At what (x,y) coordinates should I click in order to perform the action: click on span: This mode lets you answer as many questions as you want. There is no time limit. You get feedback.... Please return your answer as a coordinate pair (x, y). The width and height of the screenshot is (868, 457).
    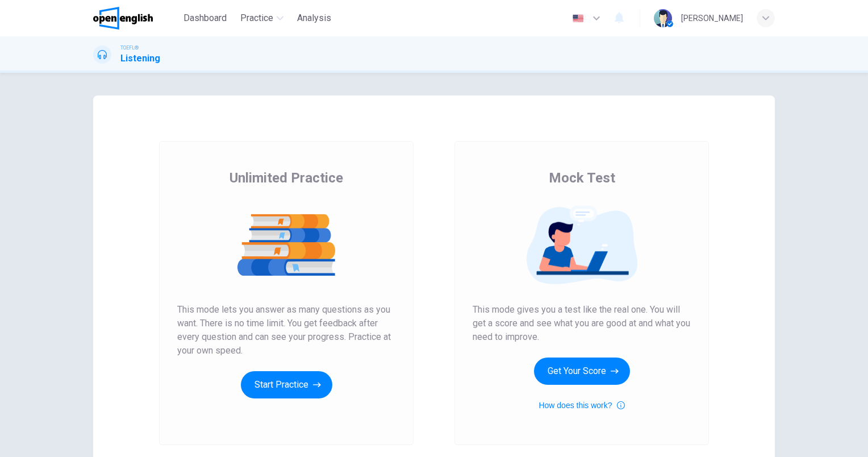
    Looking at the image, I should click on (286, 330).